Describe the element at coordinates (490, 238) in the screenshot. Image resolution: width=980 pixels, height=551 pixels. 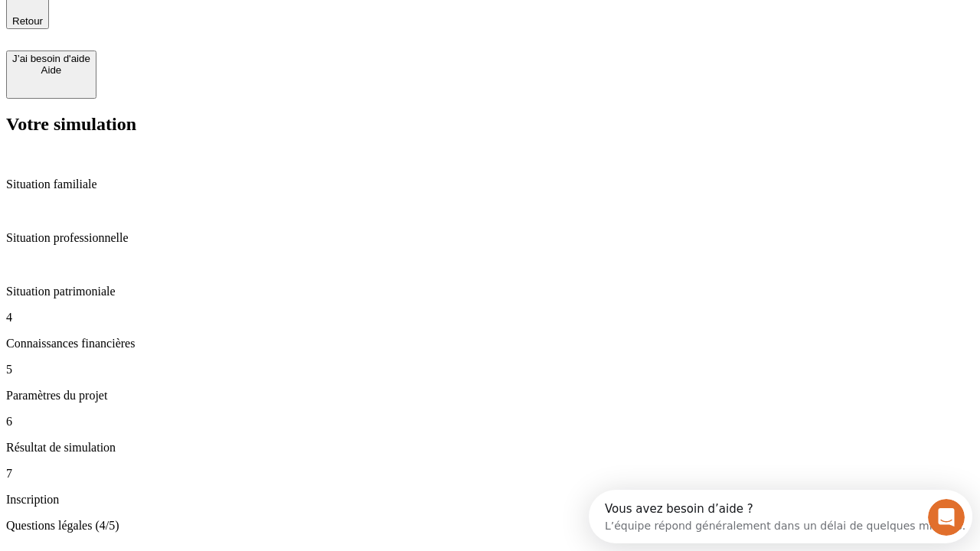
I see `p: Situation professionnelle` at that location.